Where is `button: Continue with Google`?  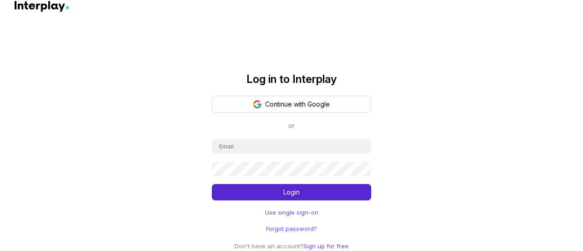
button: Continue with Google is located at coordinates (292, 104).